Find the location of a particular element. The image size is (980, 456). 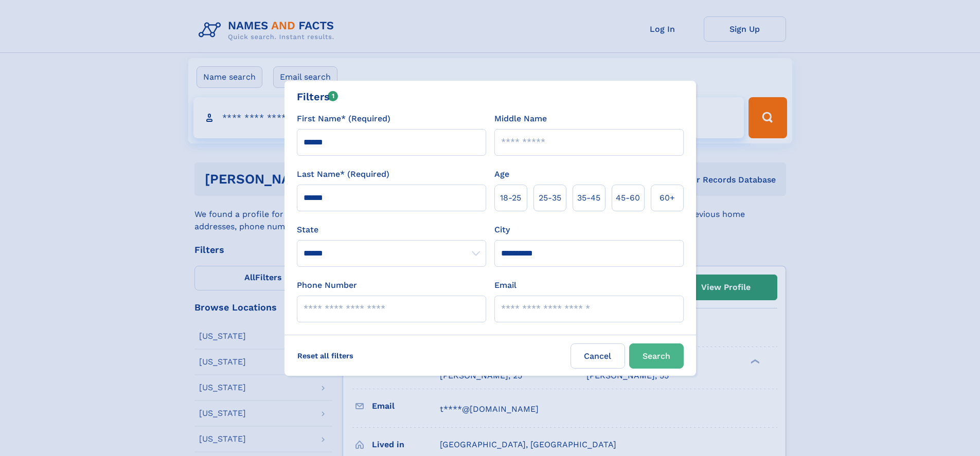

span: 25‑35 is located at coordinates (550, 198).